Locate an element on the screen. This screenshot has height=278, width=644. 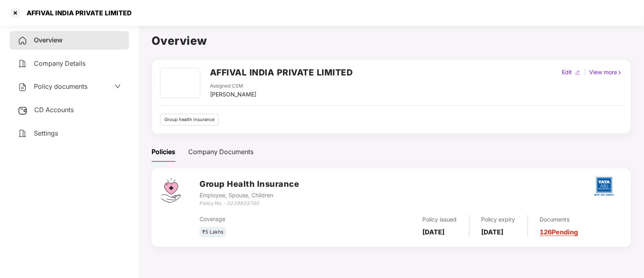
img: editIcon is located at coordinates (578, 73).